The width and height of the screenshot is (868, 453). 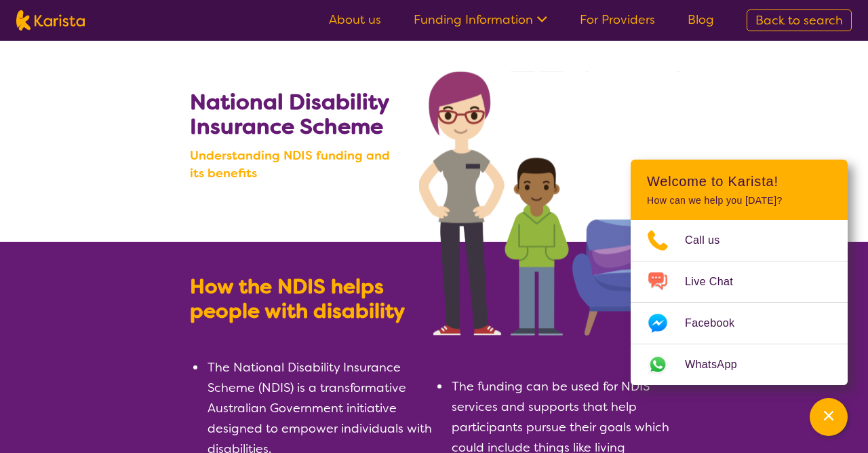 What do you see at coordinates (297, 299) in the screenshot?
I see `b: How the NDIS helps people with disability` at bounding box center [297, 299].